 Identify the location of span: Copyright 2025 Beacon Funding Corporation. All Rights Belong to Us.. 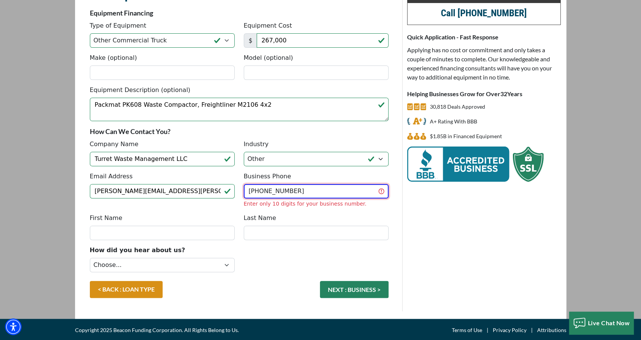
(157, 330).